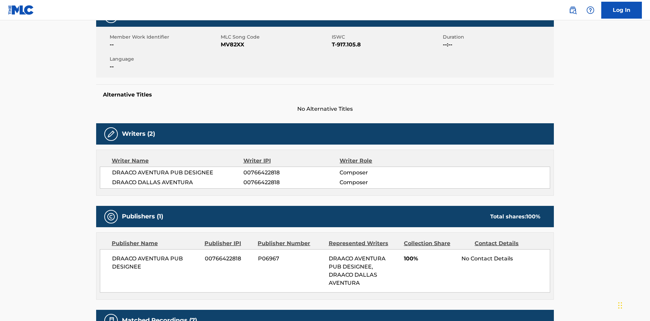 Image resolution: width=650 pixels, height=321 pixels. Describe the element at coordinates (138, 134) in the screenshot. I see `h5: Writers (2)` at that location.